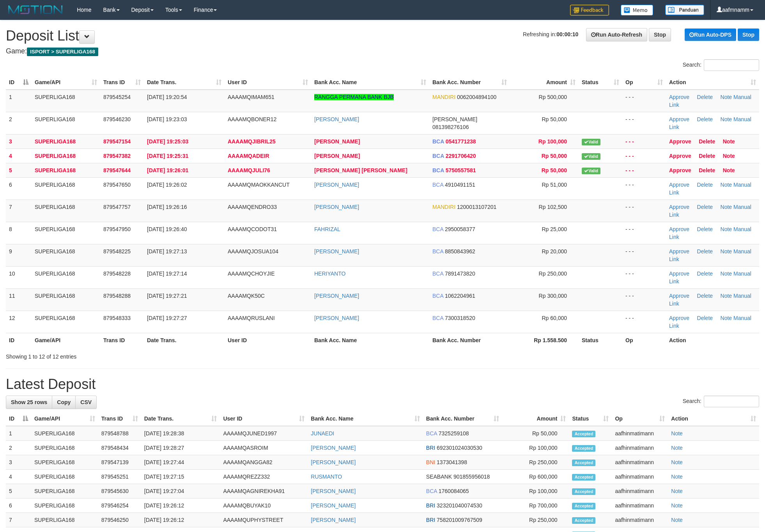 The image size is (765, 532). I want to click on span: 879548333, so click(117, 318).